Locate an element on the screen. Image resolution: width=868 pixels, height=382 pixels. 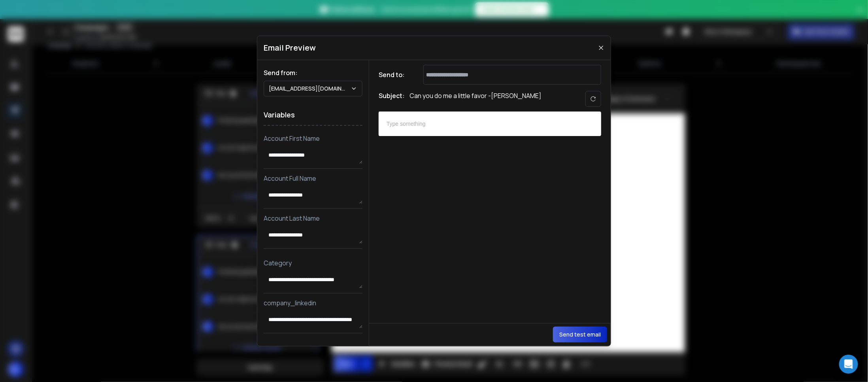
p: company_linkedin is located at coordinates (313, 303).